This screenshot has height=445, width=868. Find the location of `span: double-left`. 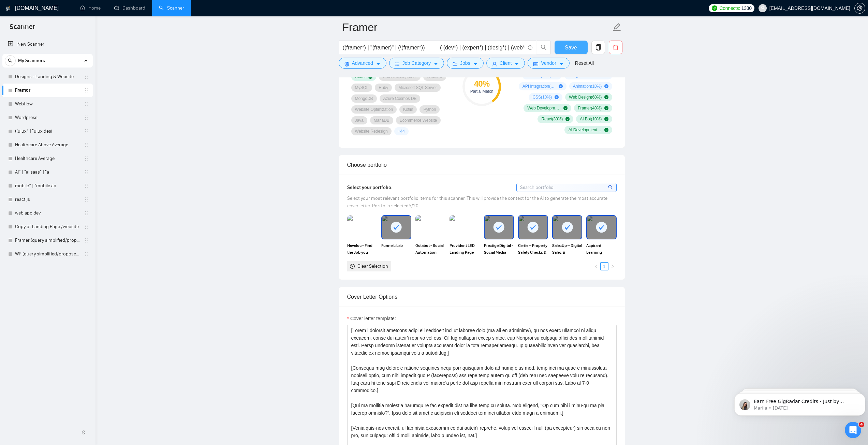

span: double-left is located at coordinates (85, 432).